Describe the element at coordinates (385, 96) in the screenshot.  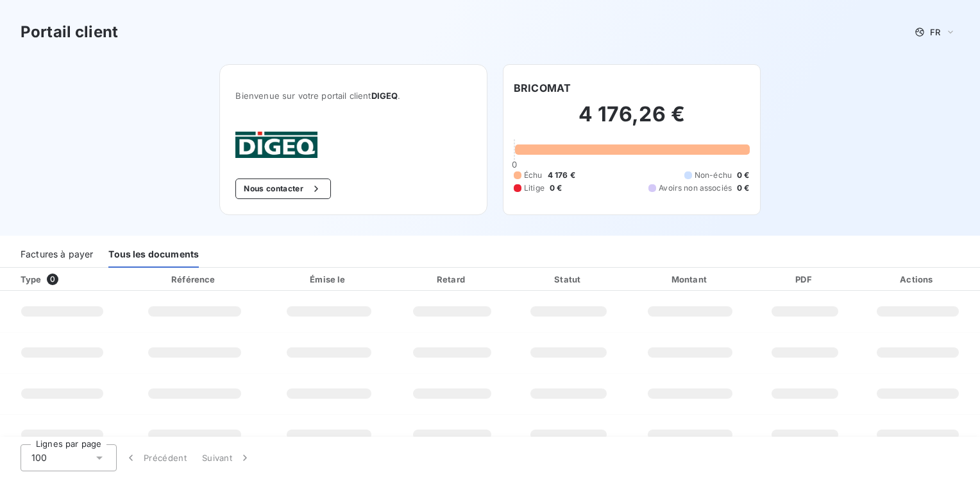
I see `span: DIGEQ` at that location.